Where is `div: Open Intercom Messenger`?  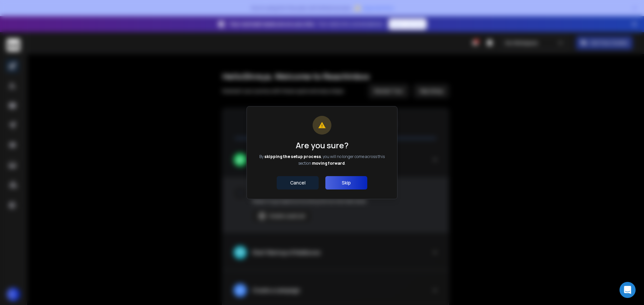
div: Open Intercom Messenger is located at coordinates (627, 290).